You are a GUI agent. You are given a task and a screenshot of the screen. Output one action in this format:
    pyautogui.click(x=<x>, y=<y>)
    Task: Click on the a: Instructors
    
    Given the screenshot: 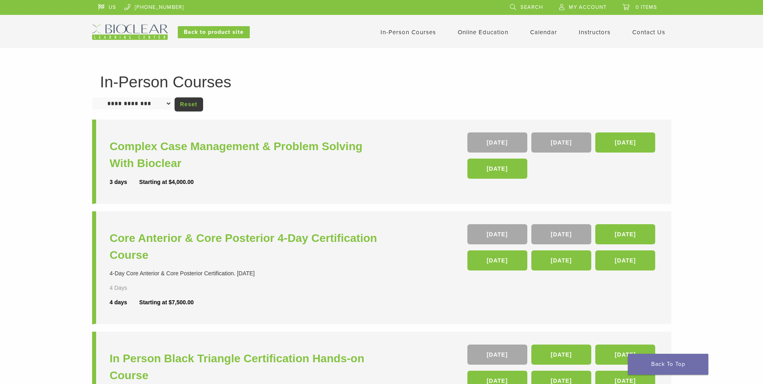 What is the action you would take?
    pyautogui.click(x=595, y=32)
    